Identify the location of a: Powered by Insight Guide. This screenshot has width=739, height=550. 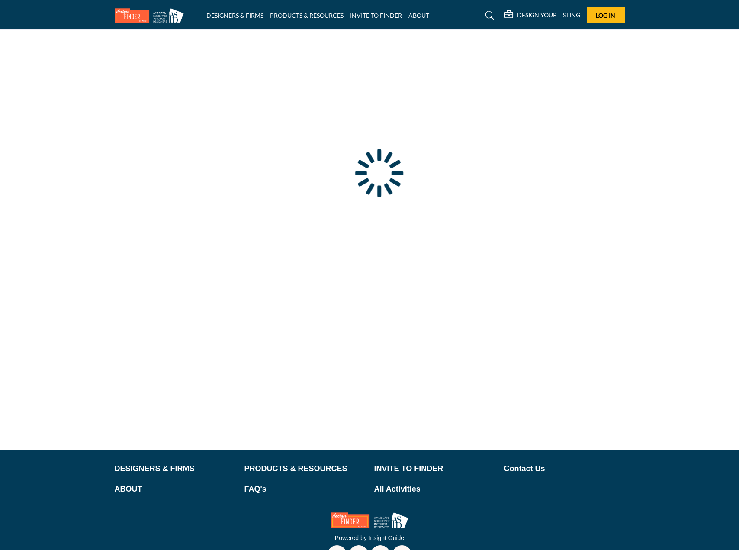
(370, 538).